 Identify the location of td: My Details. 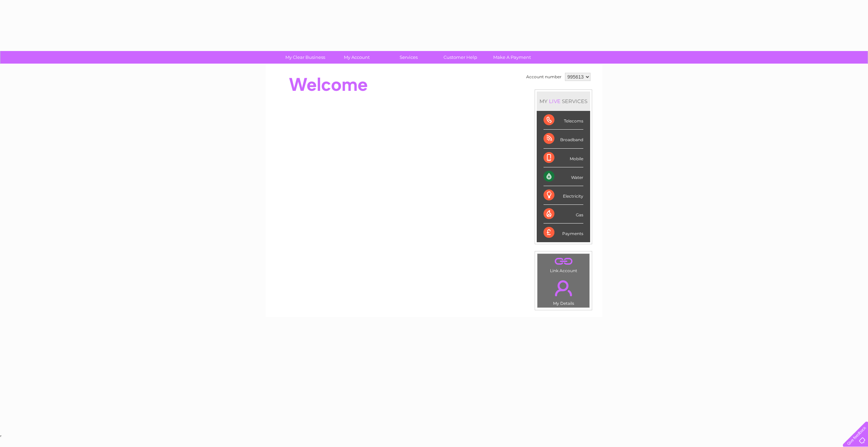
(563, 291).